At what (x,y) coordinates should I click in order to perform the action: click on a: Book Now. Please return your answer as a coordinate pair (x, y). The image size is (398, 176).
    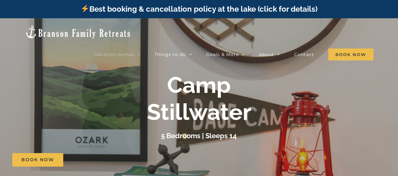
    Looking at the image, I should click on (38, 159).